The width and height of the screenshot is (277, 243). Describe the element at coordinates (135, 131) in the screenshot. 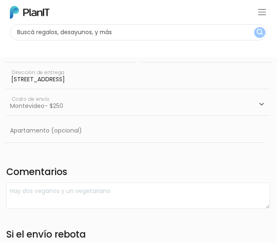

I see `input: Apartamento (opcional)` at that location.